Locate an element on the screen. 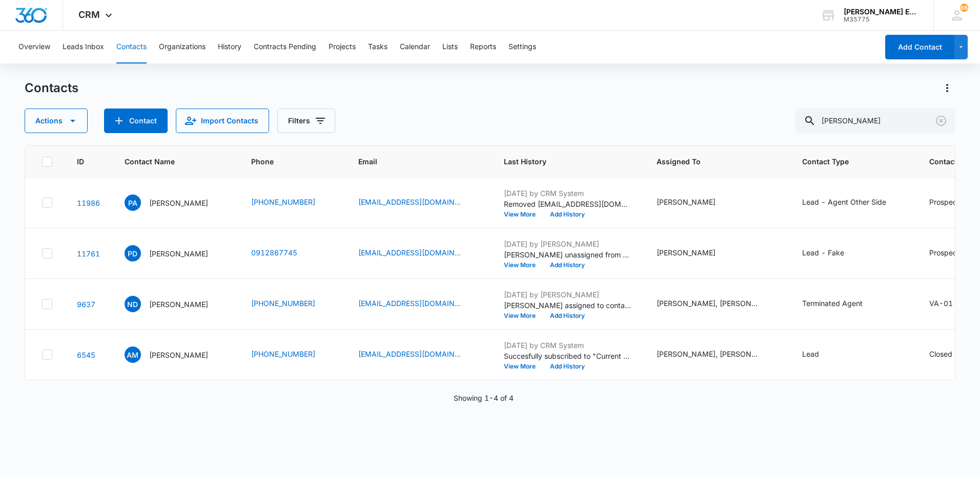 Image resolution: width=980 pixels, height=477 pixels. span: Contact Name is located at coordinates (168, 161).